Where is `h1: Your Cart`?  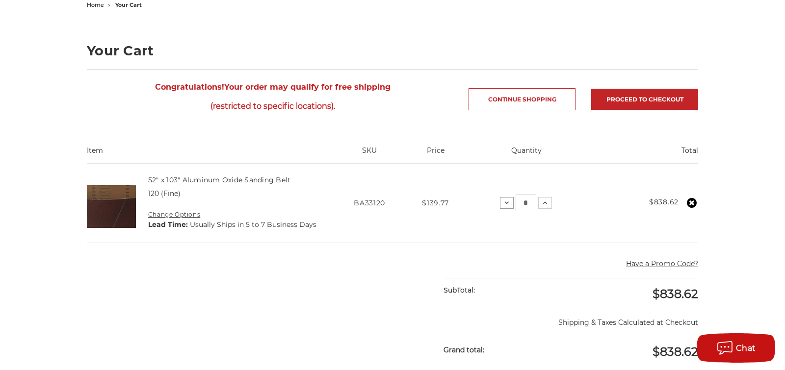 h1: Your Cart is located at coordinates (392, 51).